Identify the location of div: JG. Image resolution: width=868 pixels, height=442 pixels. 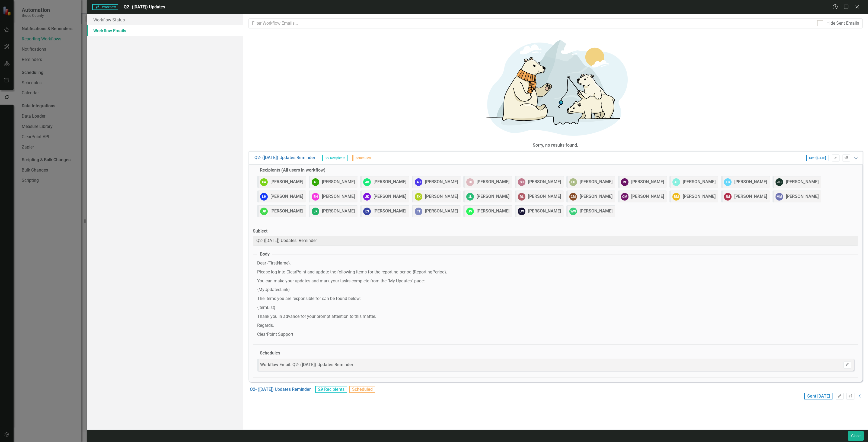
(779, 182).